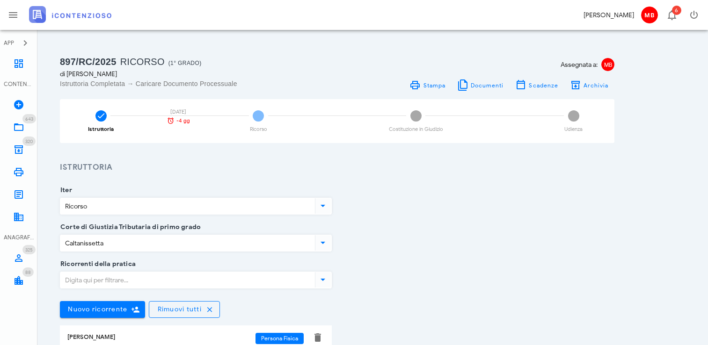  What do you see at coordinates (579, 65) in the screenshot?
I see `span: Assegnata a:` at bounding box center [579, 65].